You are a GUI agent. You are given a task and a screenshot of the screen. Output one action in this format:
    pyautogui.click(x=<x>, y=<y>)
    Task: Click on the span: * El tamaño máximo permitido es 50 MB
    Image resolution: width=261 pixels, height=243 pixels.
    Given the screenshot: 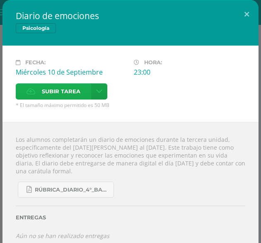 What is the action you would take?
    pyautogui.click(x=131, y=105)
    